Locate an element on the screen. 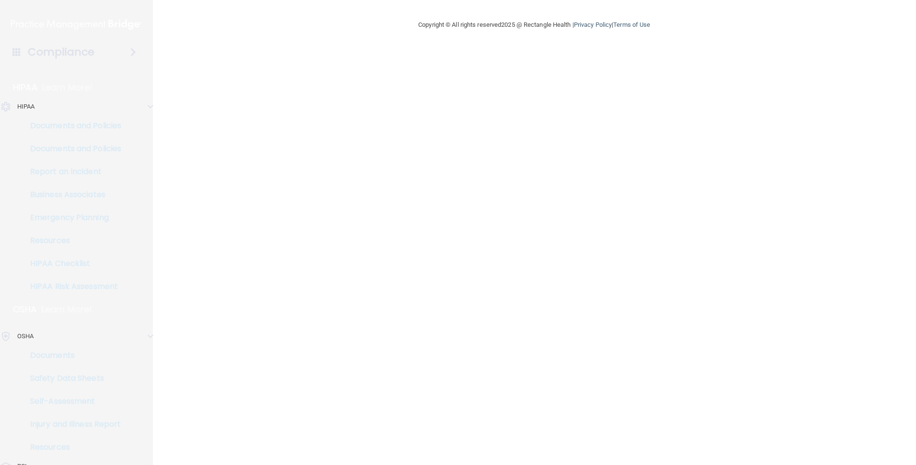  p: Injury and Illness Report is located at coordinates (71, 425).